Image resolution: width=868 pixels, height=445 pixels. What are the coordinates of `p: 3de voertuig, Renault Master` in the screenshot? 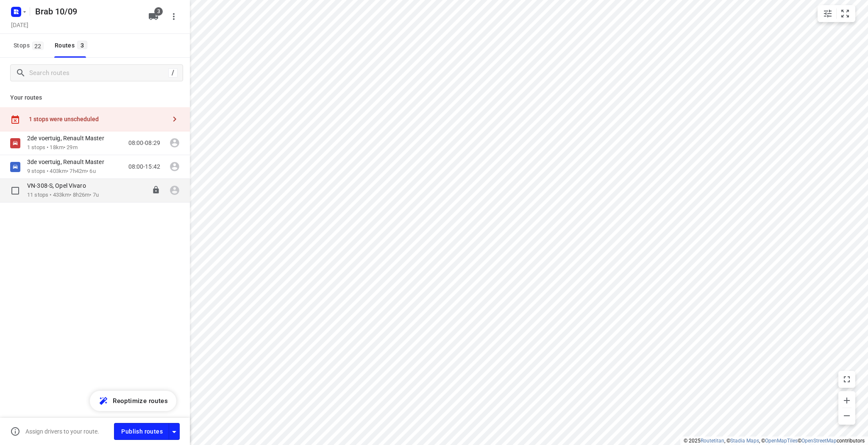 It's located at (68, 162).